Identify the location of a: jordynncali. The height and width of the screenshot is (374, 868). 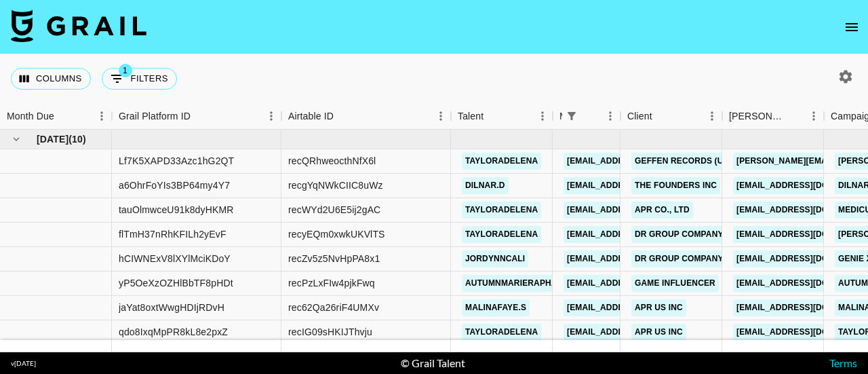
(495, 258).